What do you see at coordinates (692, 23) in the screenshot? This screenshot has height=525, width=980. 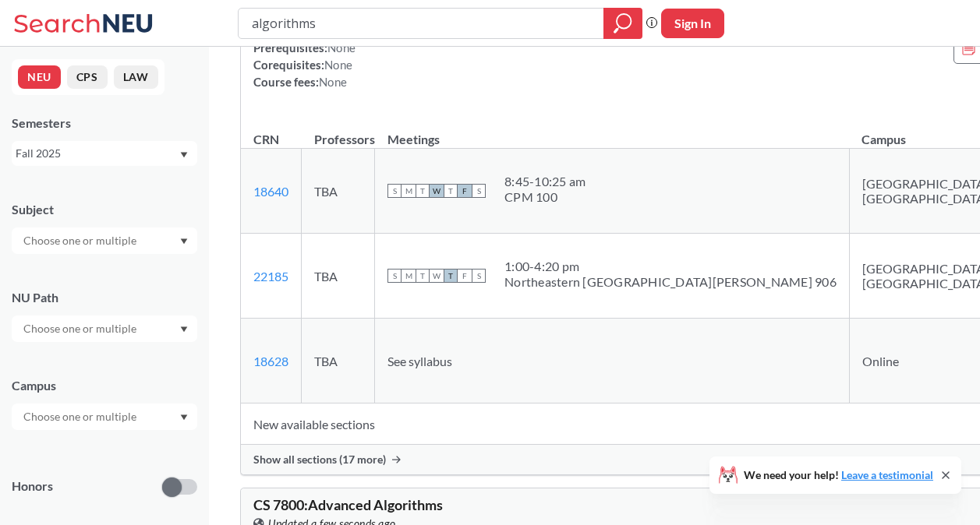 I see `button: Sign In` at bounding box center [692, 23].